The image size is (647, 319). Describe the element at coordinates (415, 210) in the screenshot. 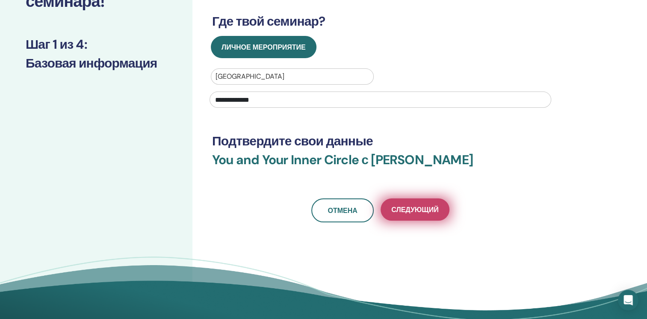

I see `span: Следующий` at that location.